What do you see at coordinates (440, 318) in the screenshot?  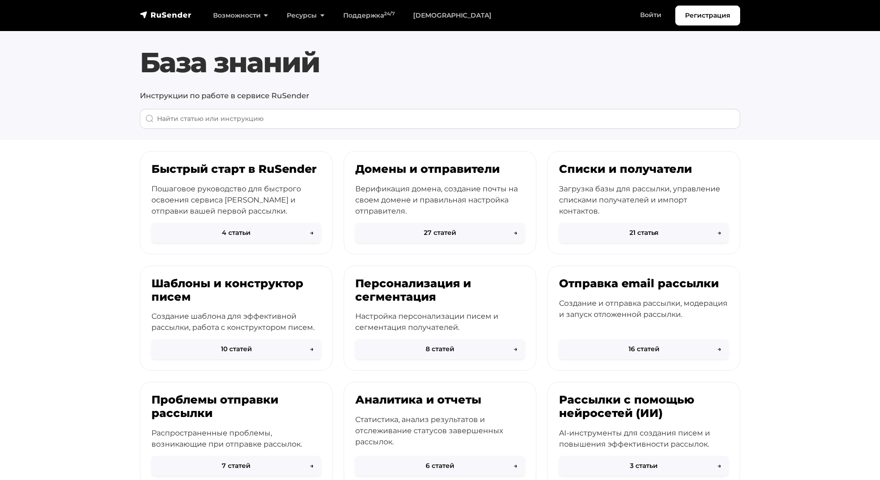 I see `a: Персонализация и сегментация Настройка персонализации писем и сегментация получателей. 8 статей→` at bounding box center [440, 318].